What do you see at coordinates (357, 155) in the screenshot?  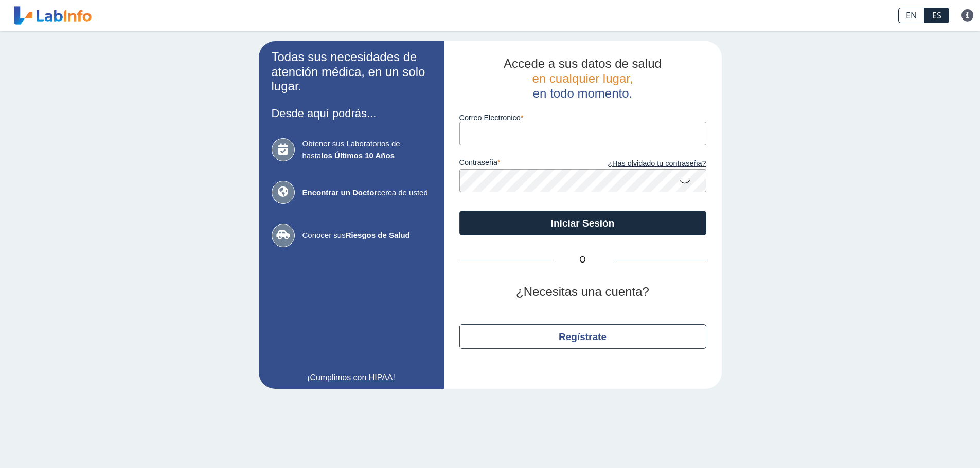 I see `b: los Últimos 10 Años` at bounding box center [357, 155].